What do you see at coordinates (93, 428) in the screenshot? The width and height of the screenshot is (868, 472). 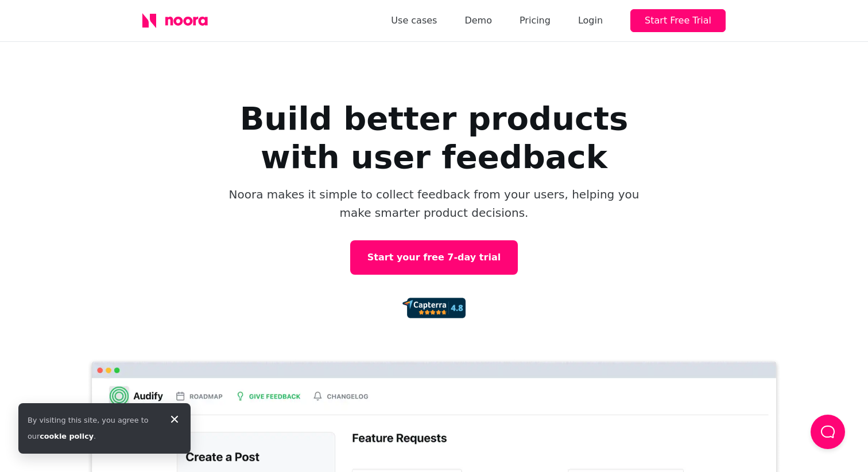 I see `div: By visiting this site, you agree to our .` at bounding box center [93, 428].